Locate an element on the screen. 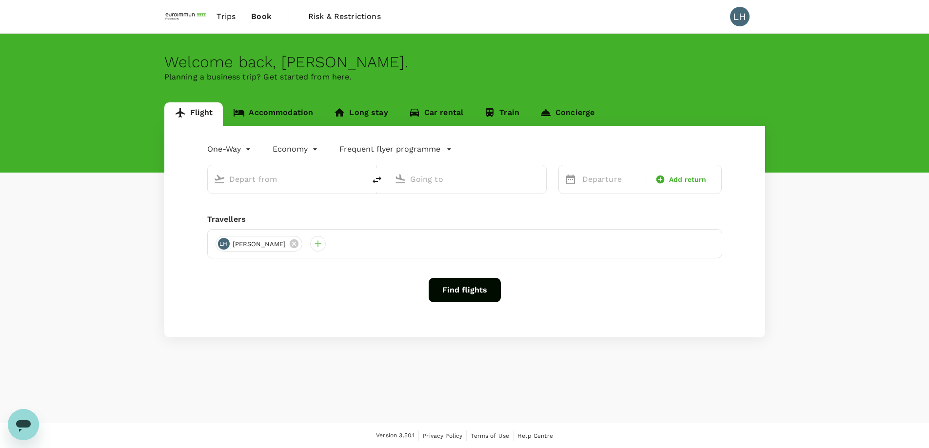 This screenshot has width=929, height=448. div: Travellers is located at coordinates (465, 219).